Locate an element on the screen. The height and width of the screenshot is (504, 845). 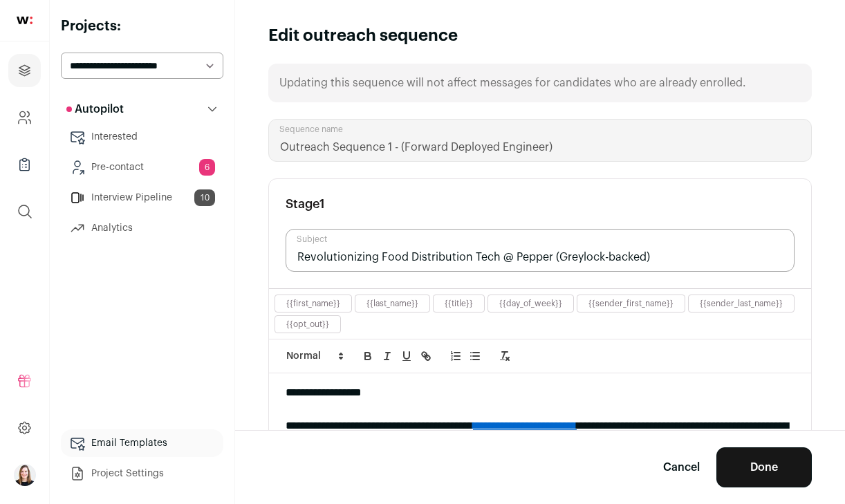
h2: Projects: is located at coordinates (142, 26).